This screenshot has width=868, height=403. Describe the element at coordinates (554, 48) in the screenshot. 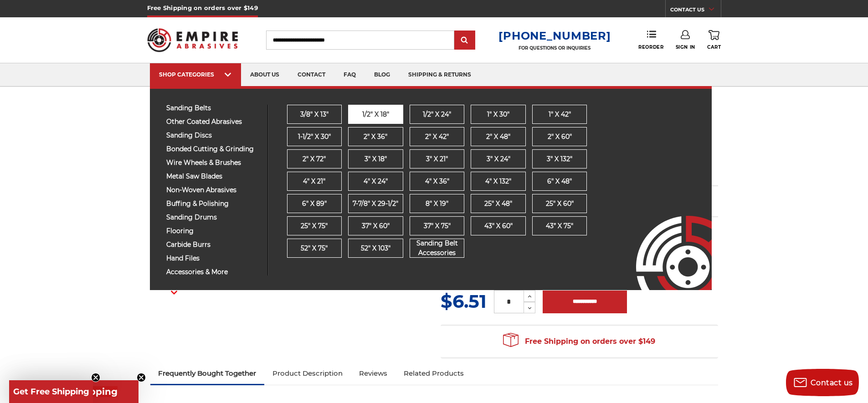

I see `p: FOR QUESTIONS OR INQUIRIES` at that location.